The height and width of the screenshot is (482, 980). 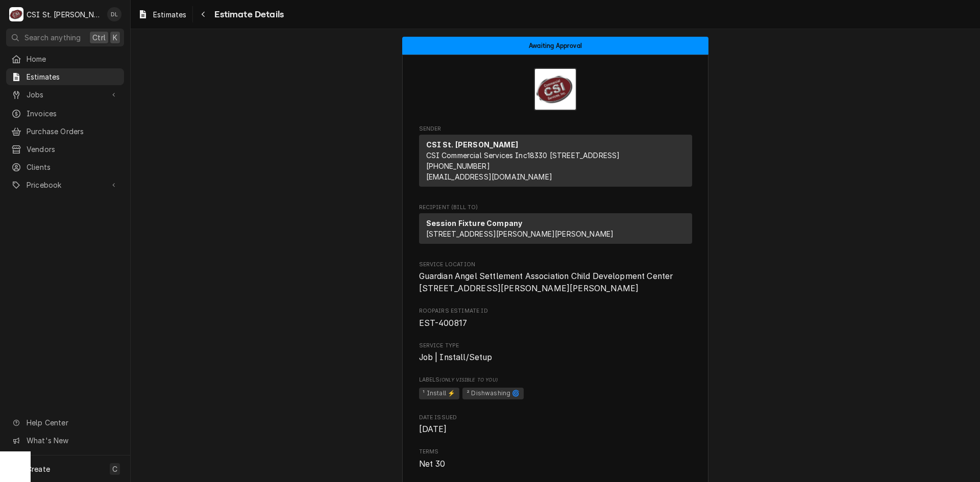 I want to click on div: Terms, so click(x=555, y=459).